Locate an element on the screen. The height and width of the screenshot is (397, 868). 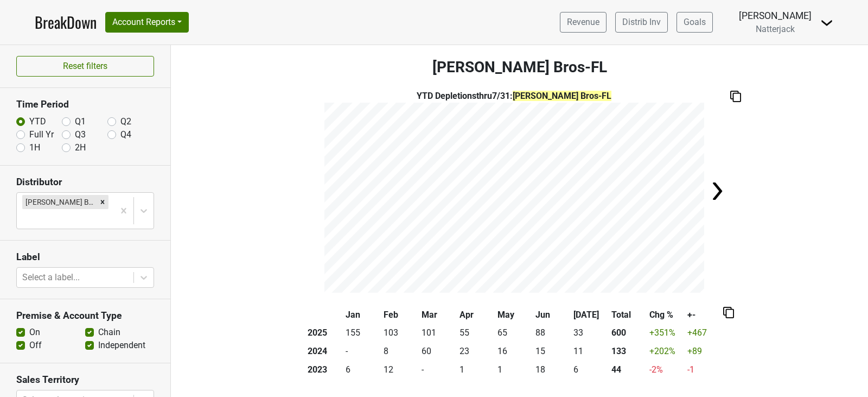
td: 16 is located at coordinates (514, 351).